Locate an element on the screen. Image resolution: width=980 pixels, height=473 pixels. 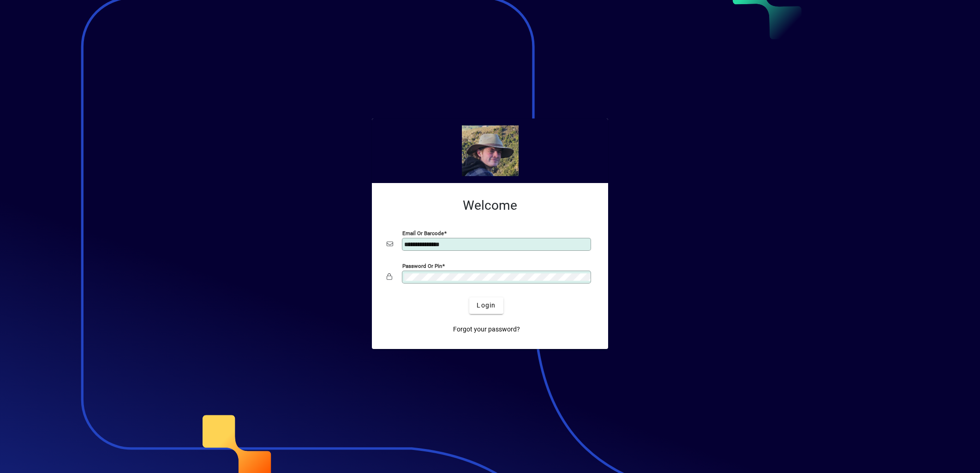
button: Login is located at coordinates (486, 305).